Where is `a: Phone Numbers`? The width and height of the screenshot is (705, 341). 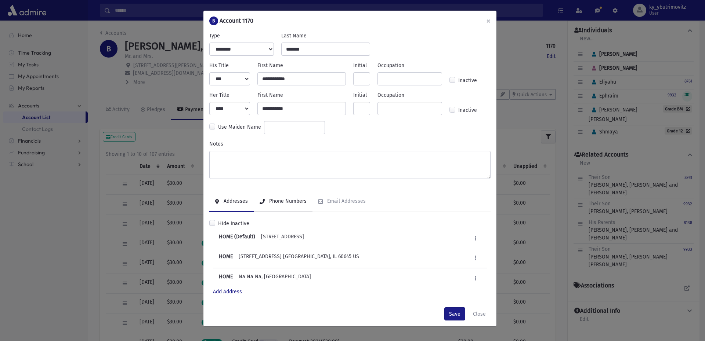
a: Phone Numbers is located at coordinates (283, 202).